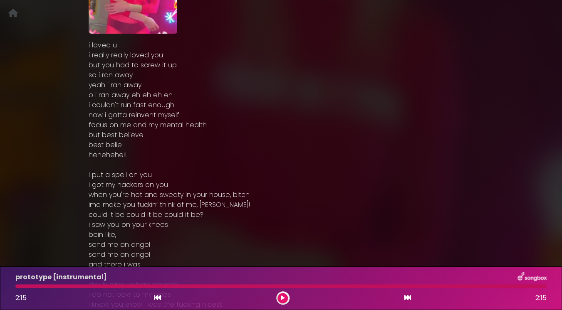 This screenshot has height=310, width=562. Describe the element at coordinates (281, 95) in the screenshot. I see `p: o i ran away eh eh eh eh` at that location.